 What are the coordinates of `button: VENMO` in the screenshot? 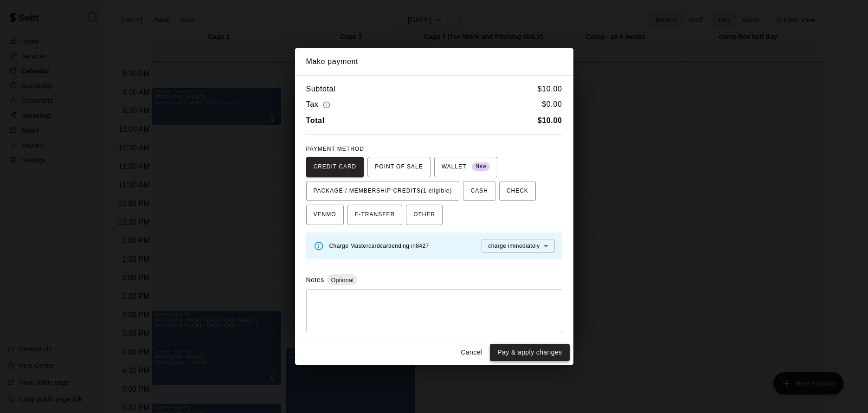 It's located at (325, 215).